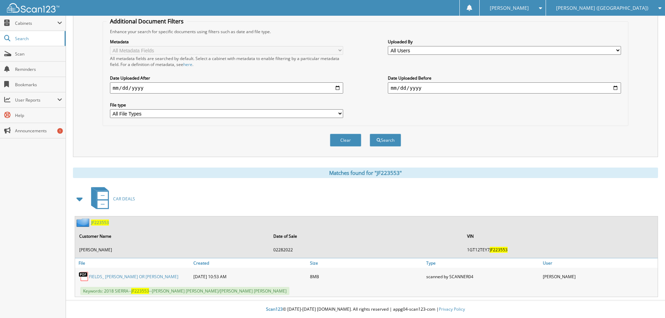 The image size is (665, 318). I want to click on button: Search, so click(386, 140).